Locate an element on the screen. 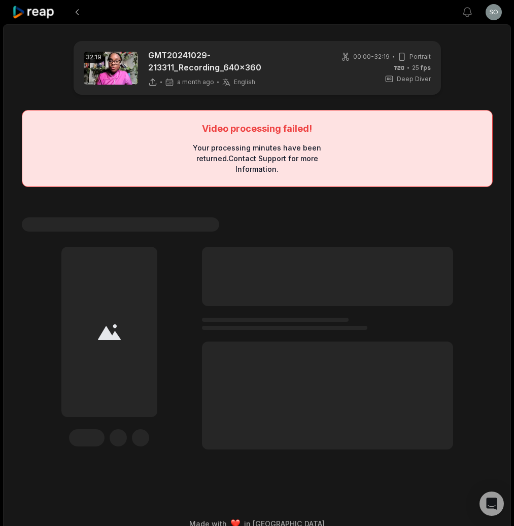 The image size is (514, 526). span: a month ago is located at coordinates (195, 82).